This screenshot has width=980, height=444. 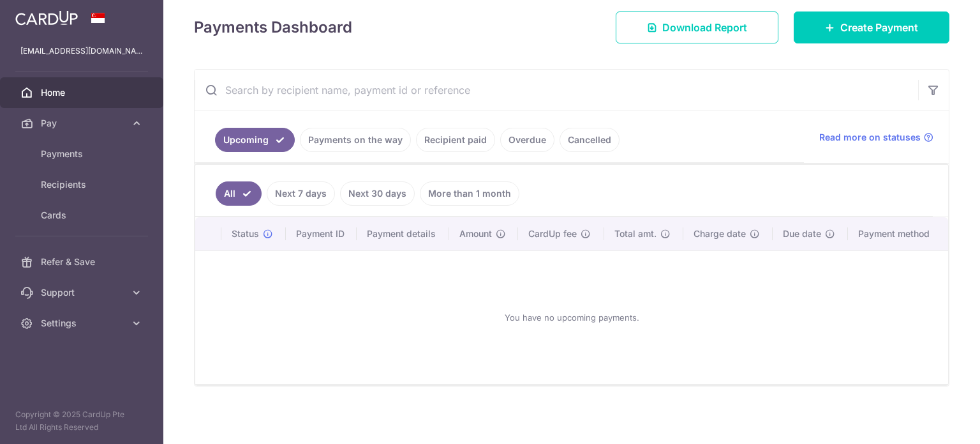 What do you see at coordinates (273, 27) in the screenshot?
I see `h4: Payments Dashboard` at bounding box center [273, 27].